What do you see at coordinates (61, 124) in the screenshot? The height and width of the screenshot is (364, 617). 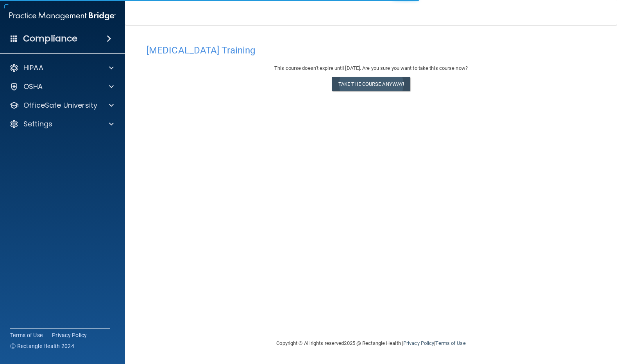 I see `a: Settings` at bounding box center [61, 124].